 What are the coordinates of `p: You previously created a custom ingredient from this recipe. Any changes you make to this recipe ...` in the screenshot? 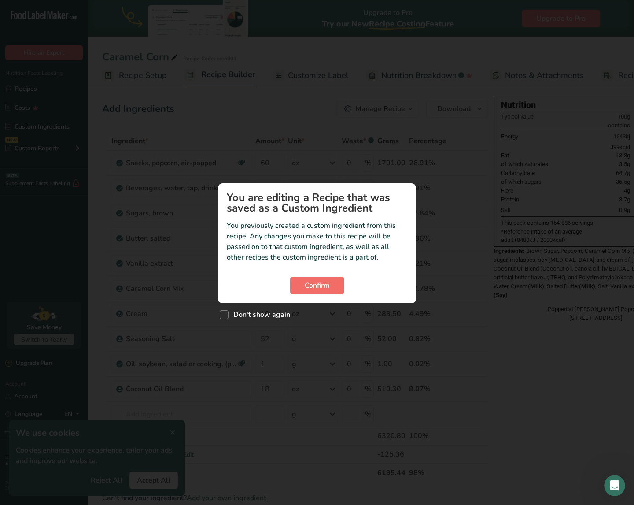 It's located at (317, 241).